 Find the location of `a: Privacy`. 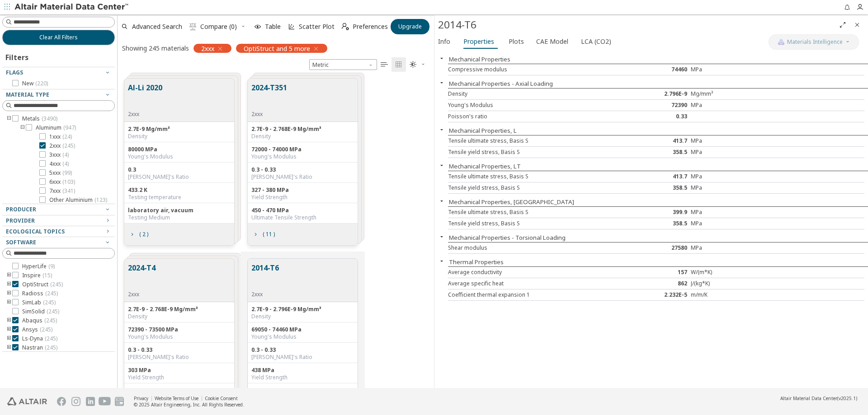

a: Privacy is located at coordinates (141, 399).